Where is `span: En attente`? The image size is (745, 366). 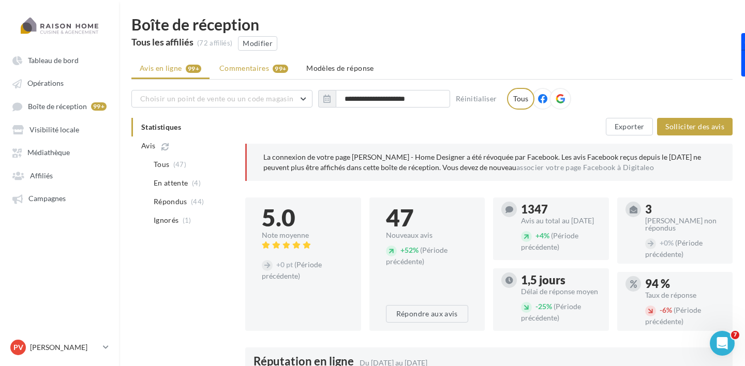 span: En attente is located at coordinates (171, 183).